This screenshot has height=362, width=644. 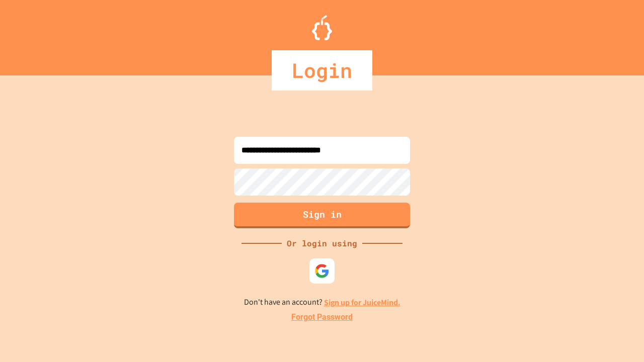 I want to click on img: google-icon.svg, so click(x=322, y=271).